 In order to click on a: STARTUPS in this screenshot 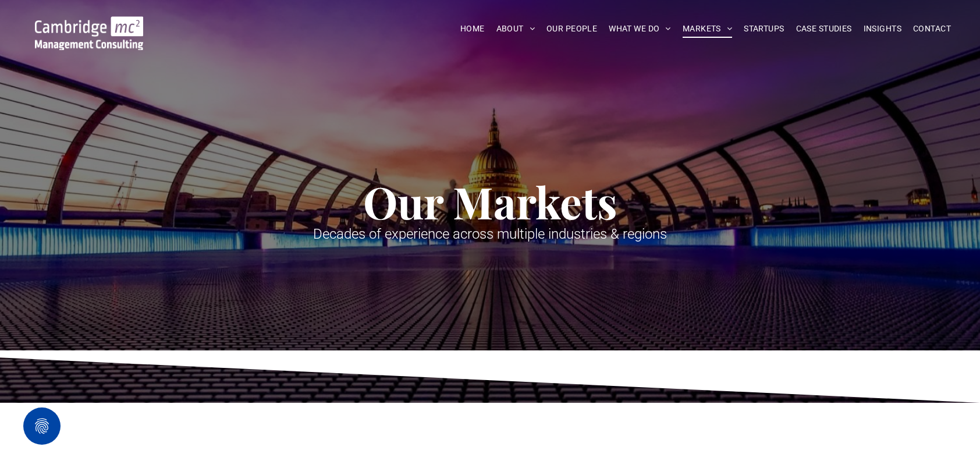, I will do `click(764, 28)`.